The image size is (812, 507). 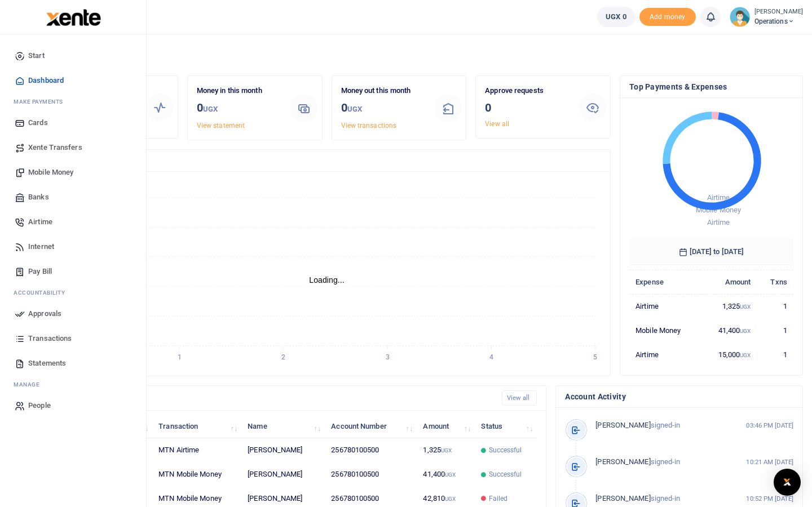 I want to click on p: Money in this month, so click(x=239, y=90).